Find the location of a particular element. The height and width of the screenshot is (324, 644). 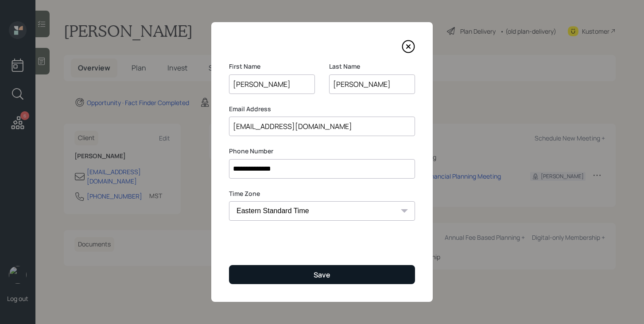

label: Time Zone is located at coordinates (322, 193).